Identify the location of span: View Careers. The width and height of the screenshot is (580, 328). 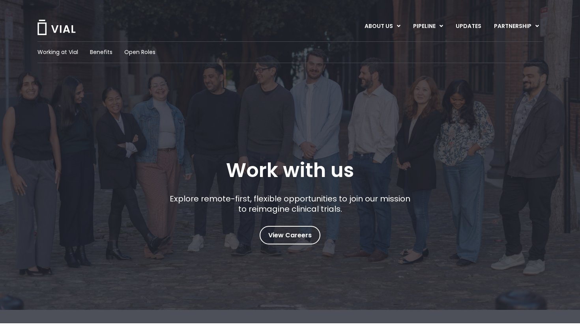
(290, 236).